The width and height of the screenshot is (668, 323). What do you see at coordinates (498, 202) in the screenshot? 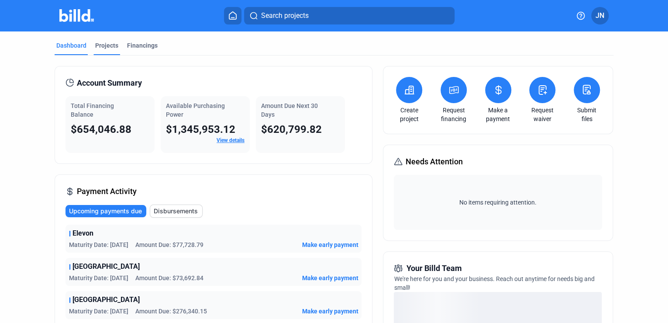
I see `span: No items requiring attention.` at bounding box center [498, 202].